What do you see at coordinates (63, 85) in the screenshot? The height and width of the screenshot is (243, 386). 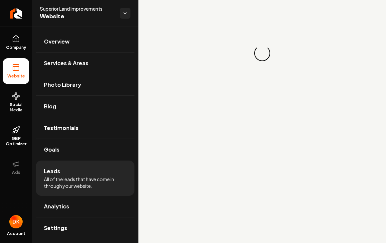 I see `span: Photo Library` at bounding box center [63, 85].